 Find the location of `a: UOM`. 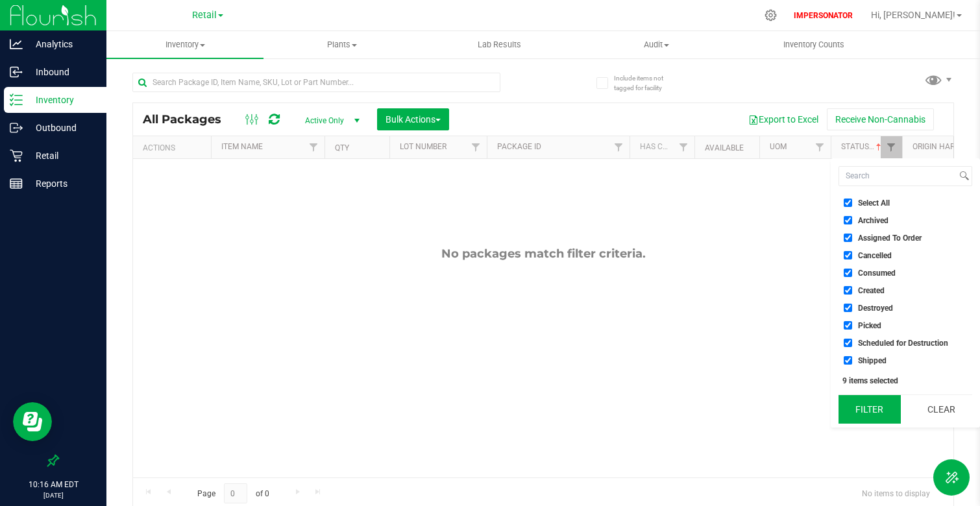

a: UOM is located at coordinates (778, 147).